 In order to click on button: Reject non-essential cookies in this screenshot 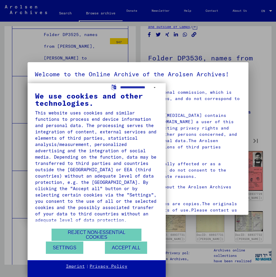, I will do `click(97, 234)`.